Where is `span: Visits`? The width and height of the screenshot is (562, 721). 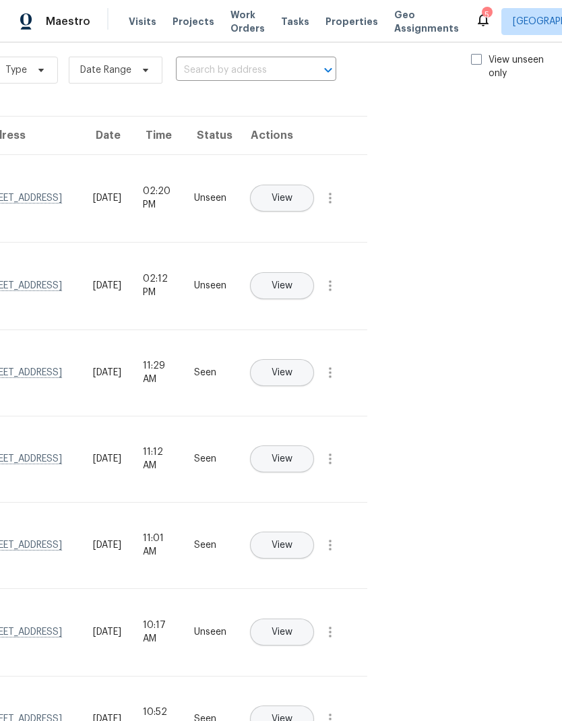 span: Visits is located at coordinates (142, 22).